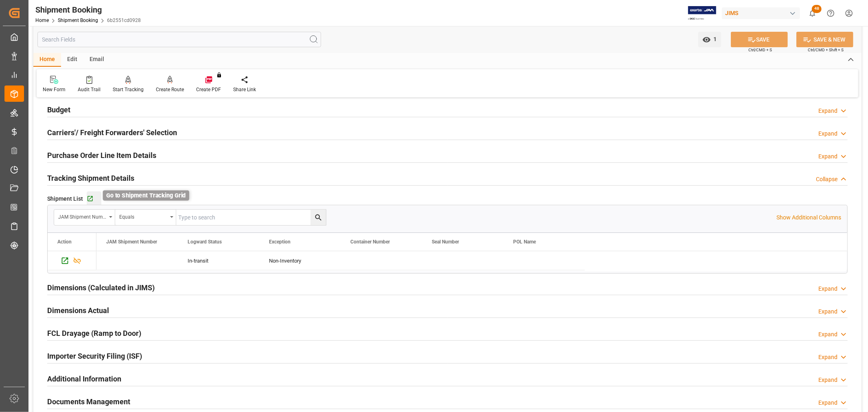 The image size is (868, 412). I want to click on h2: Additional Information, so click(84, 379).